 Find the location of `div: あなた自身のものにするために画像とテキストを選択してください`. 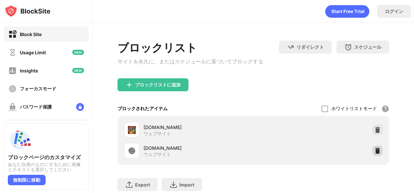

div: あなた自身のものにするために画像とテキストを選択してください is located at coordinates (46, 167).